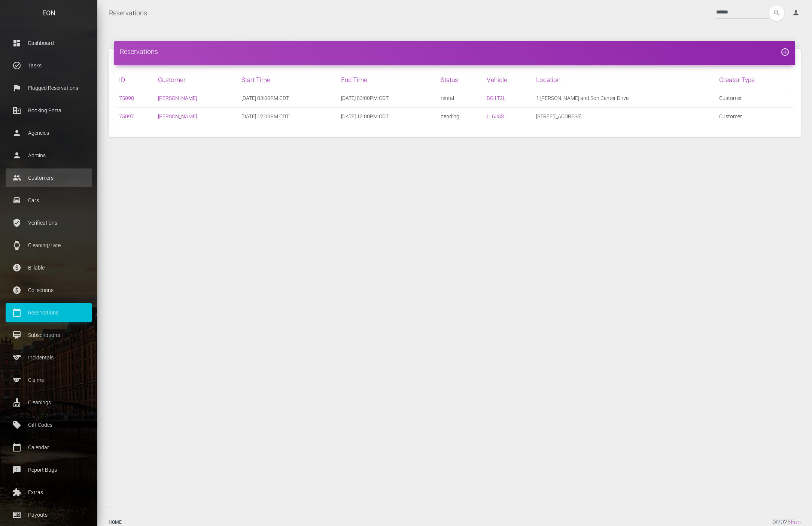  What do you see at coordinates (49, 448) in the screenshot?
I see `p: Calendar` at bounding box center [49, 448].